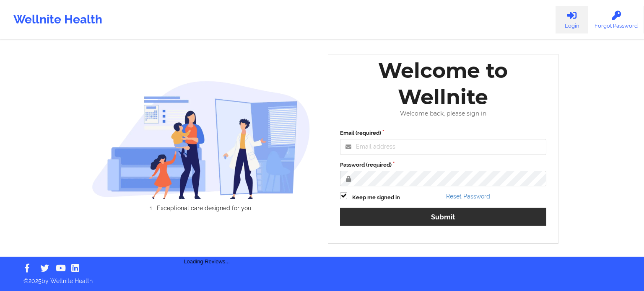 Image resolution: width=644 pixels, height=291 pixels. What do you see at coordinates (616, 20) in the screenshot?
I see `a: Forgot Password` at bounding box center [616, 20].